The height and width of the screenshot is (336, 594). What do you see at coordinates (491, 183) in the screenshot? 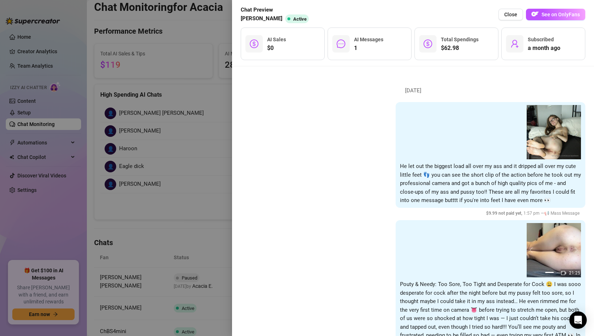
I see `span: He let out the biggest load all over my ass and it dripped all over my cute little feet 👣 you can...` at bounding box center [491, 183].